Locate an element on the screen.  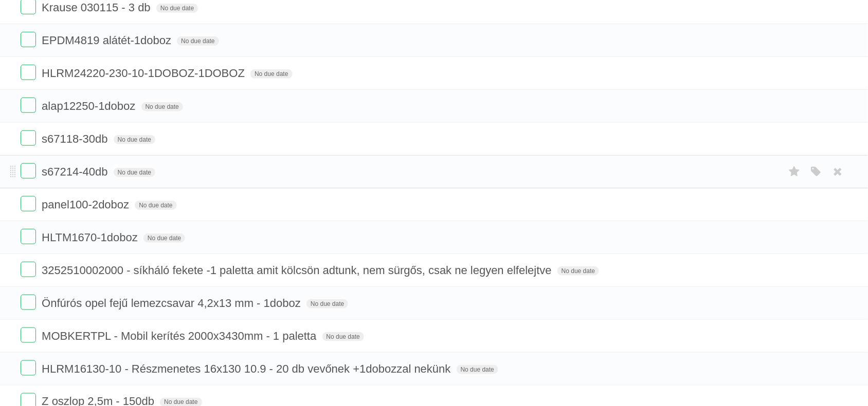
span: panel100-2doboz is located at coordinates (87, 205).